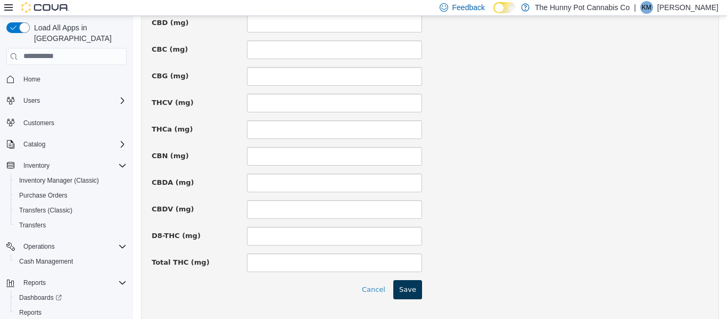 The width and height of the screenshot is (727, 319). Describe the element at coordinates (39, 113) in the screenshot. I see `span: THCa (mg)` at that location.